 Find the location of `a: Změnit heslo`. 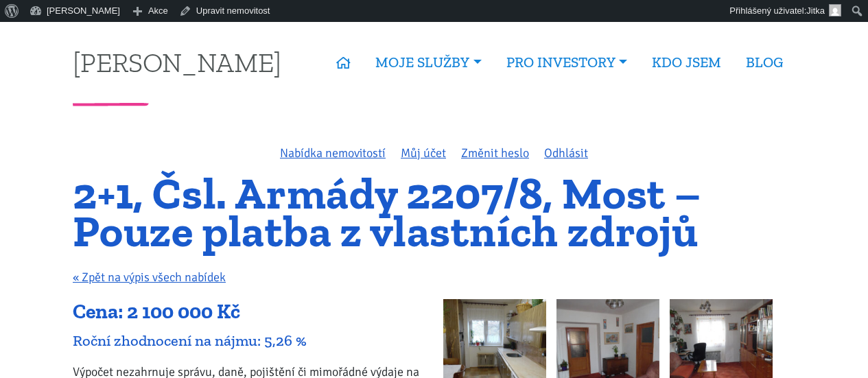

a: Změnit heslo is located at coordinates (495, 153).